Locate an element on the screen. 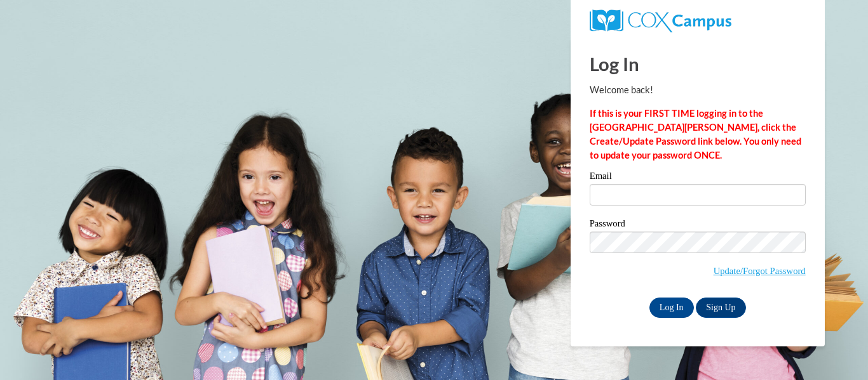  label: Password is located at coordinates (698, 225).